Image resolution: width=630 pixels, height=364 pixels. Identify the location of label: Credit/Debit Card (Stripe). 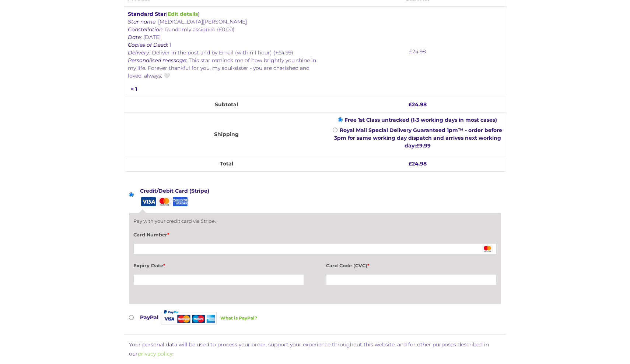
(176, 197).